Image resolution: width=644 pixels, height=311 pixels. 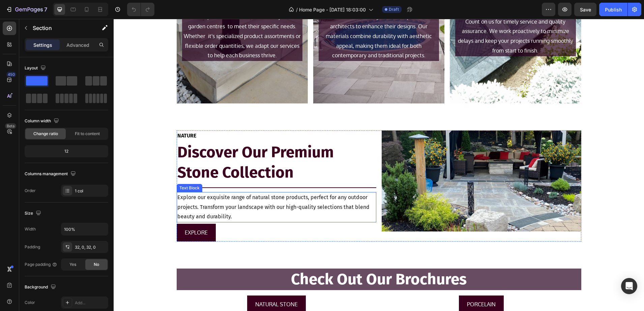 I want to click on div: Size, so click(x=33, y=213).